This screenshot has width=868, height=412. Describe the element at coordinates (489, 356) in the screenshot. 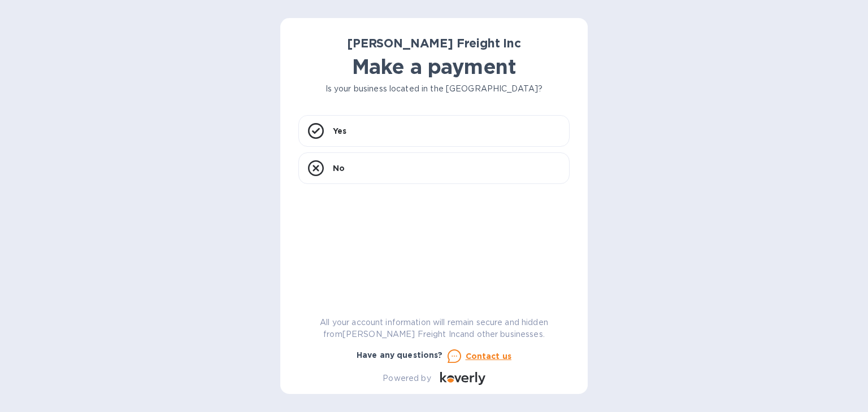

I see `u: Contact us` at that location.